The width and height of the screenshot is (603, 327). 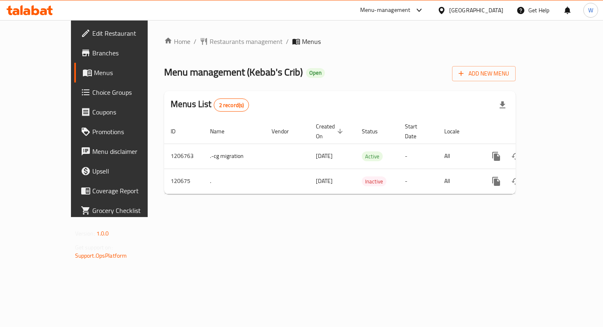 I want to click on nav: breadcrumb, so click(x=339, y=41).